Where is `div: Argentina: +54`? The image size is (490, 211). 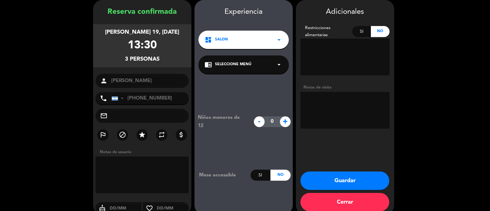
div: Argentina: +54 is located at coordinates (119, 98).